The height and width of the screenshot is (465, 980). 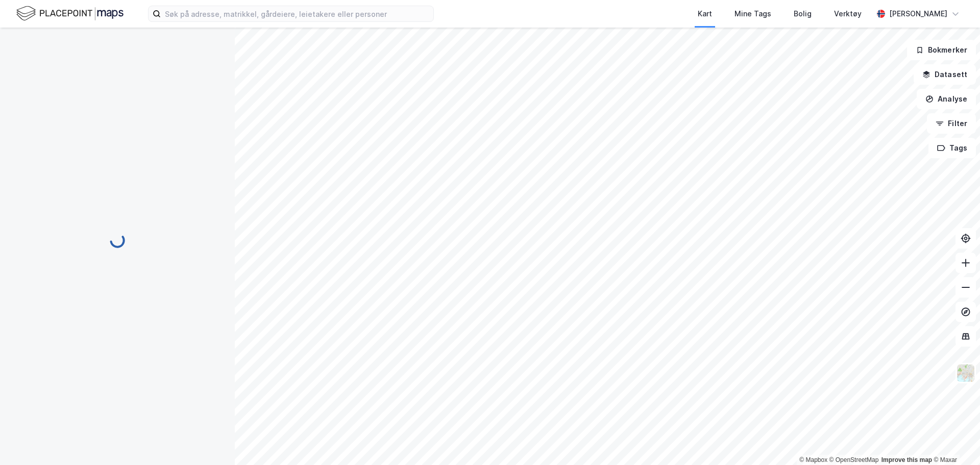 I want to click on button: Filter, so click(x=952, y=124).